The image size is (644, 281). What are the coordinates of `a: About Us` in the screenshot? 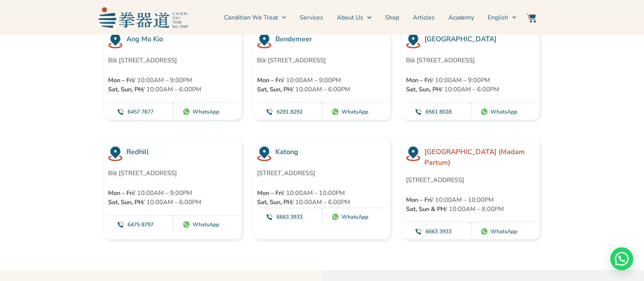 It's located at (354, 18).